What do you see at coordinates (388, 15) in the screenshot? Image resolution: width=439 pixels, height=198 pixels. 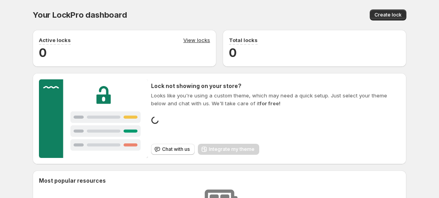 I see `button: Create lock` at bounding box center [388, 15].